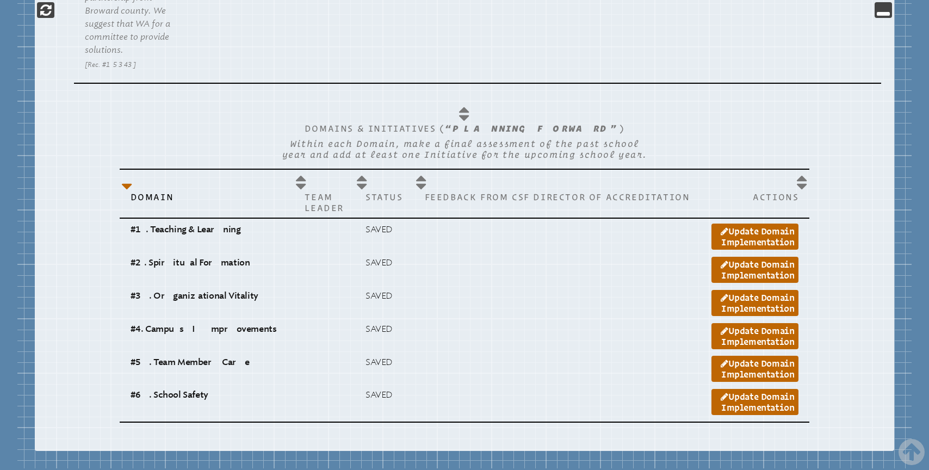  I want to click on p: #3. Organizational Vitality, so click(207, 296).